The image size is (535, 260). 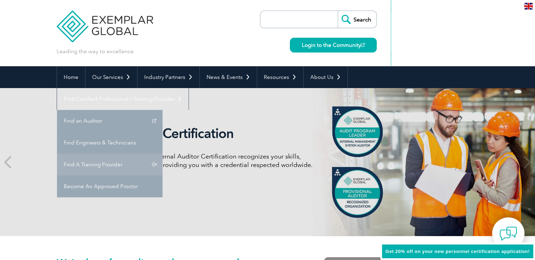 What do you see at coordinates (95, 51) in the screenshot?
I see `p: Leading the way to excellence` at bounding box center [95, 51].